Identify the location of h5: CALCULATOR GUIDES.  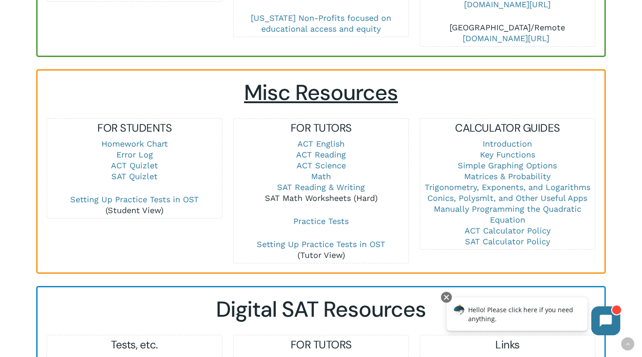
(507, 128).